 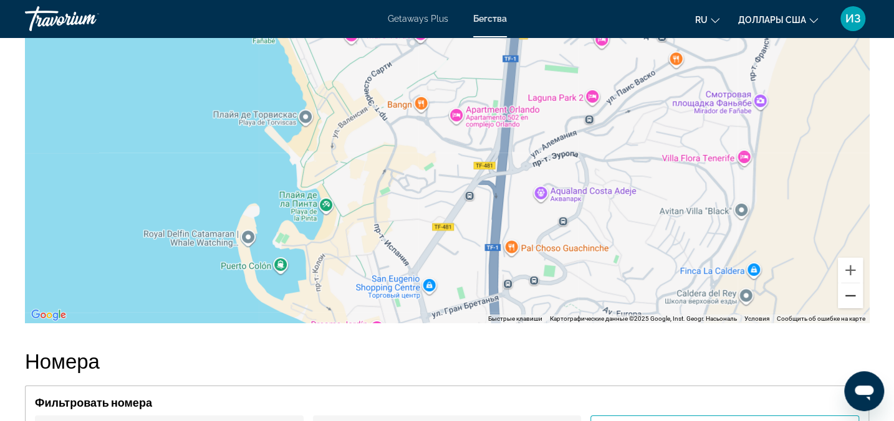 What do you see at coordinates (707, 19) in the screenshot?
I see `button: Изменение языка` at bounding box center [707, 19].